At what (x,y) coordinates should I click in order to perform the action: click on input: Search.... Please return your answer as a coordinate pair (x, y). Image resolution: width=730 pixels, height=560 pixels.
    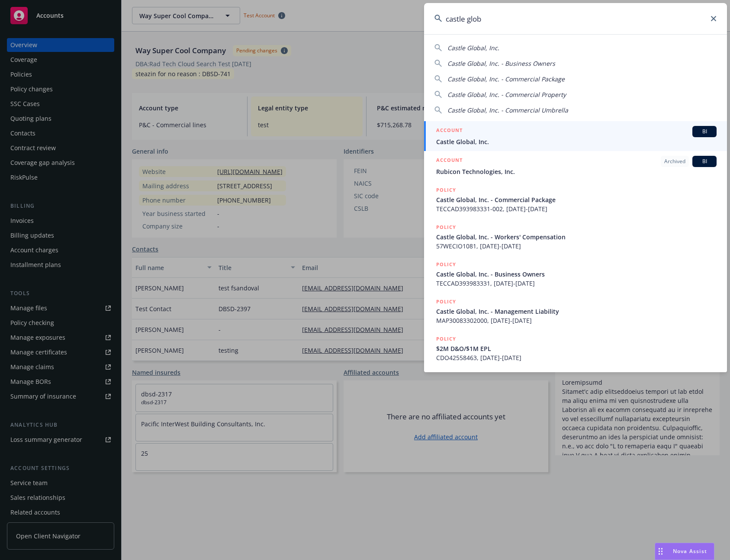
    Looking at the image, I should click on (576, 18).